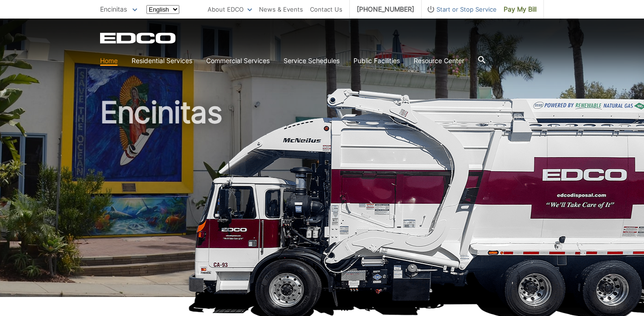  Describe the element at coordinates (311, 61) in the screenshot. I see `a: Service Schedules` at that location.